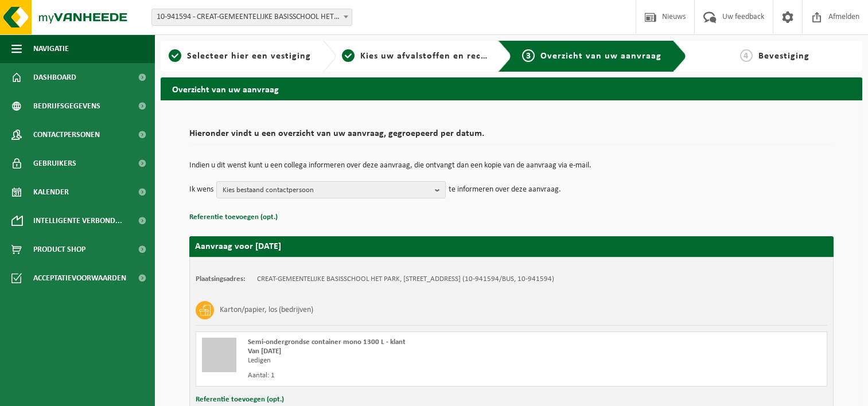 This screenshot has height=406, width=868. Describe the element at coordinates (59, 250) in the screenshot. I see `span: Product Shop` at that location.